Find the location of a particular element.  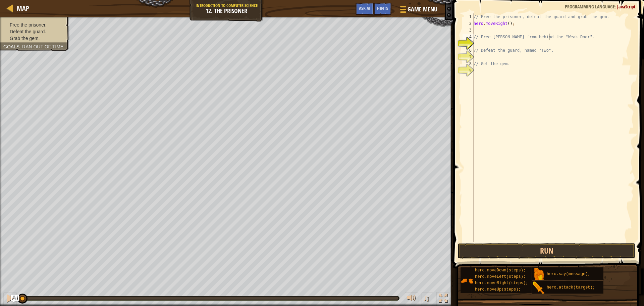

span: Ran out of time is located at coordinates (43, 47).